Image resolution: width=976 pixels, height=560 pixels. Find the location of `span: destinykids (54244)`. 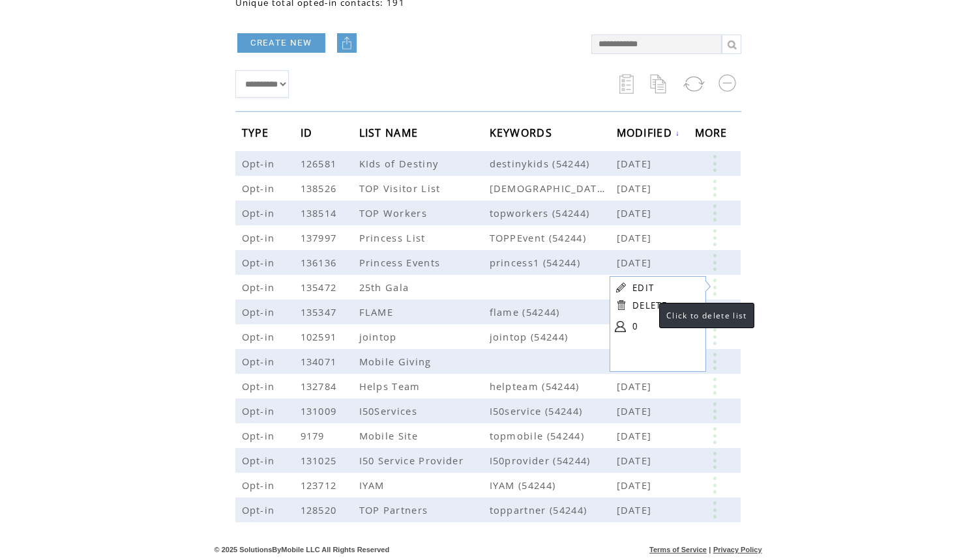

span: destinykids (54244) is located at coordinates (552, 163).